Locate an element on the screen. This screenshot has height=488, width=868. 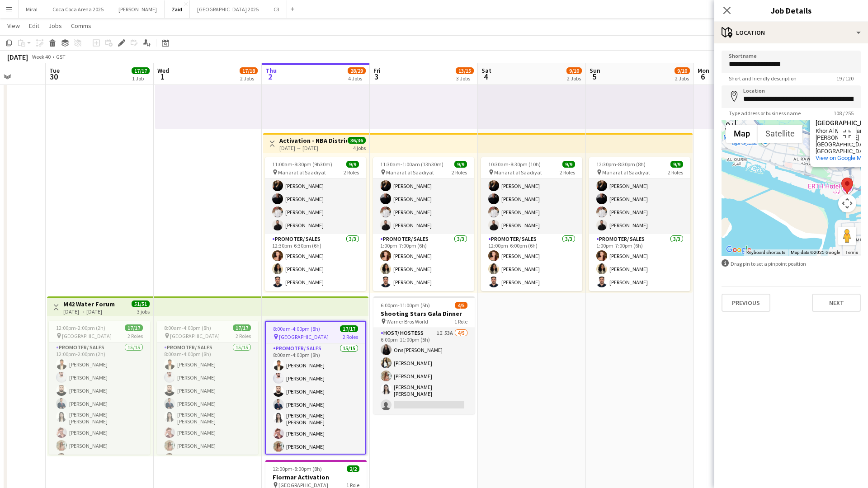
img: Google is located at coordinates (739, 250).